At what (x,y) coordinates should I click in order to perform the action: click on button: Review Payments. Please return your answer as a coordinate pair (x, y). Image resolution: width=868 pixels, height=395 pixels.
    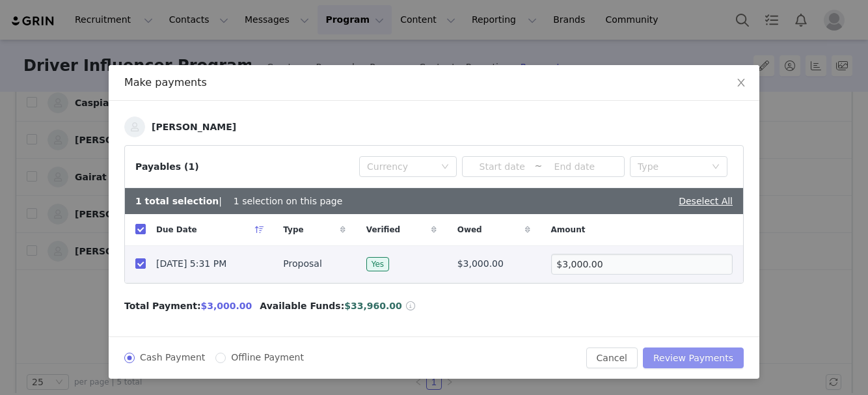
    Looking at the image, I should click on (693, 358).